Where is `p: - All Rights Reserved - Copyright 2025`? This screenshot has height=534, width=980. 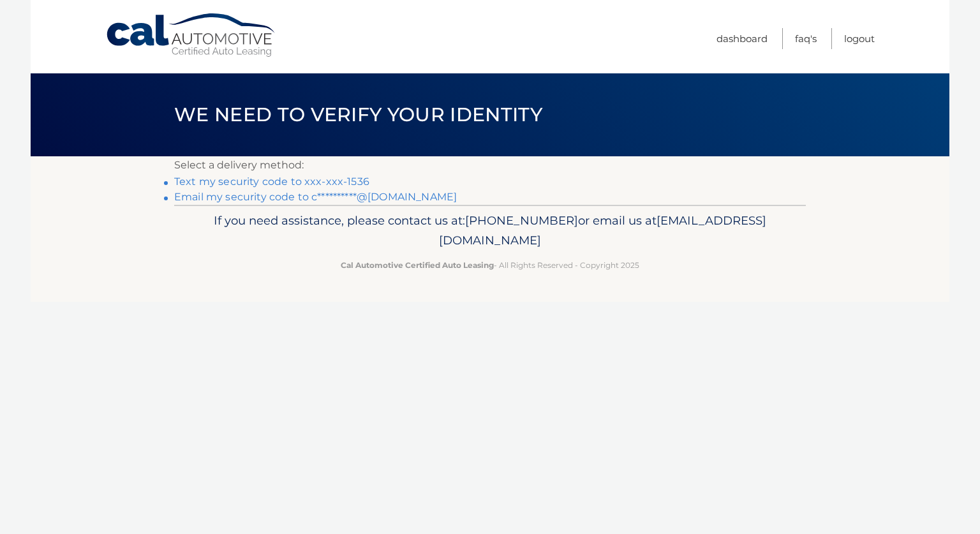
p: - All Rights Reserved - Copyright 2025 is located at coordinates (490, 265).